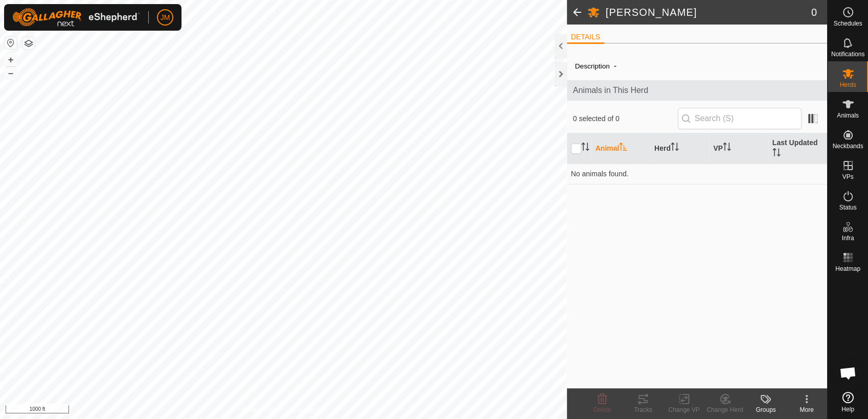 This screenshot has width=868, height=419. What do you see at coordinates (848, 373) in the screenshot?
I see `div: Open chat` at bounding box center [848, 373].